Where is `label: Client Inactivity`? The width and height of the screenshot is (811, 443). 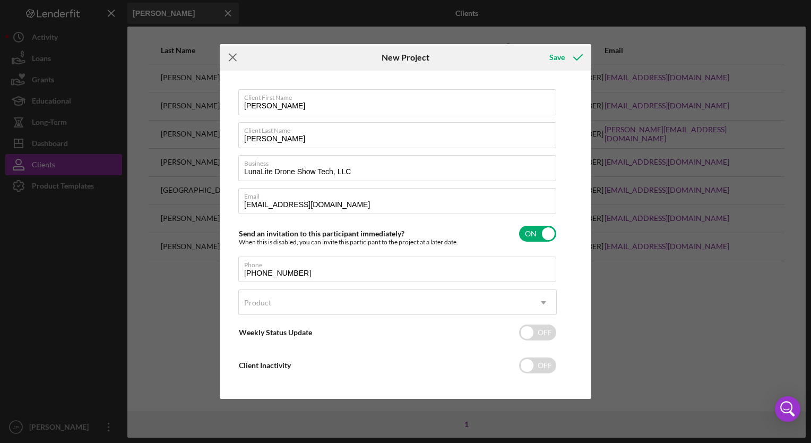 label: Client Inactivity is located at coordinates (265, 365).